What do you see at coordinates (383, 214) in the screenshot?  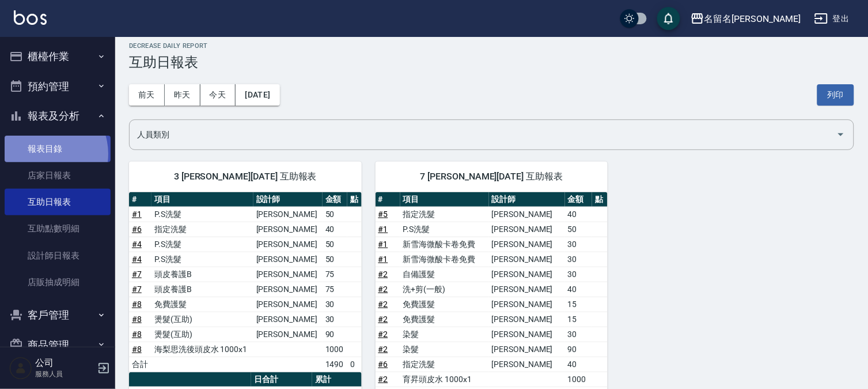 I see `a: #5` at bounding box center [383, 214].